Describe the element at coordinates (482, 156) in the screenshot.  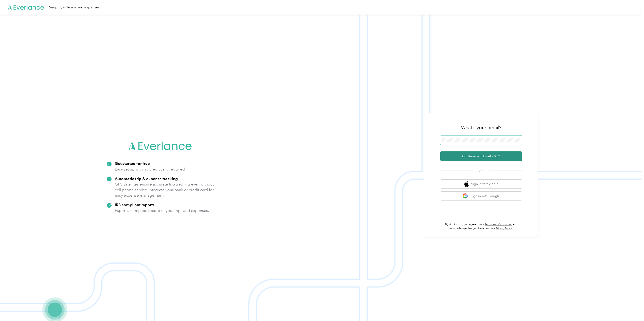
I see `button: Continue with Email / SSO` at that location.